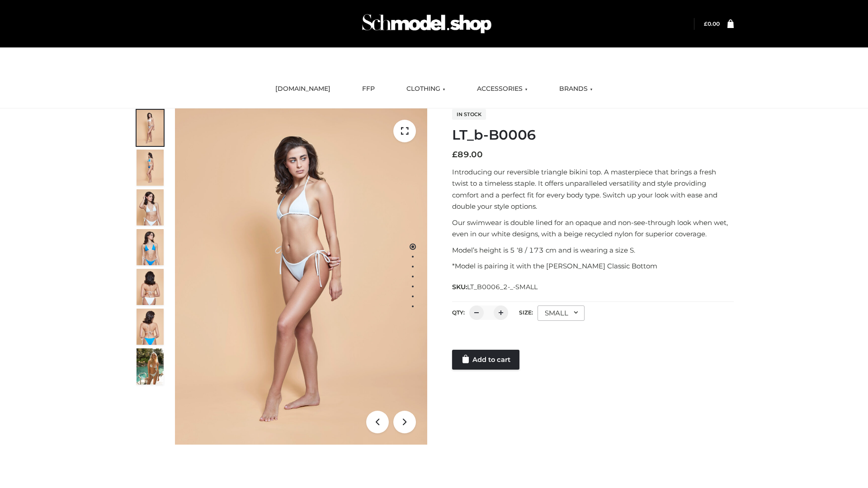  Describe the element at coordinates (150, 327) in the screenshot. I see `img: ArielClassicBikiniTop_CloudNine_AzureSky_OW114ECO_8-scaled.jpg` at that location.